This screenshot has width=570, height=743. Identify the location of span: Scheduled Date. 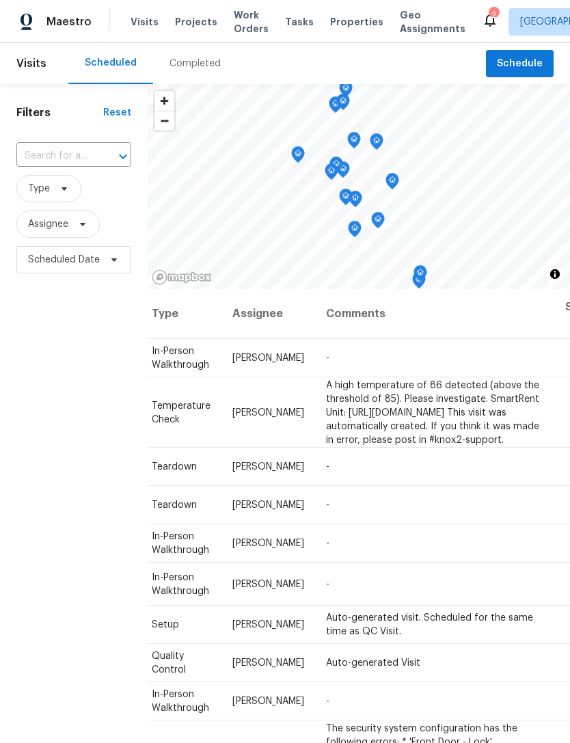
(64, 260).